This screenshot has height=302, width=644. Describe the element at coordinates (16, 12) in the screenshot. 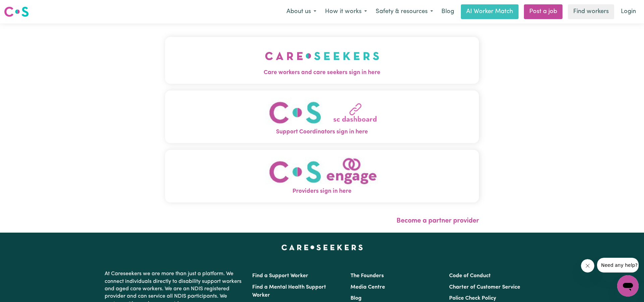

I see `a: Careseekers logo` at that location.